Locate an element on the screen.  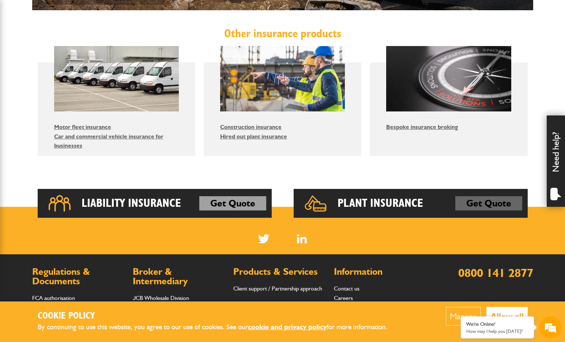
a: Car and commercial vehicle insurance for businesses is located at coordinates (109, 141).